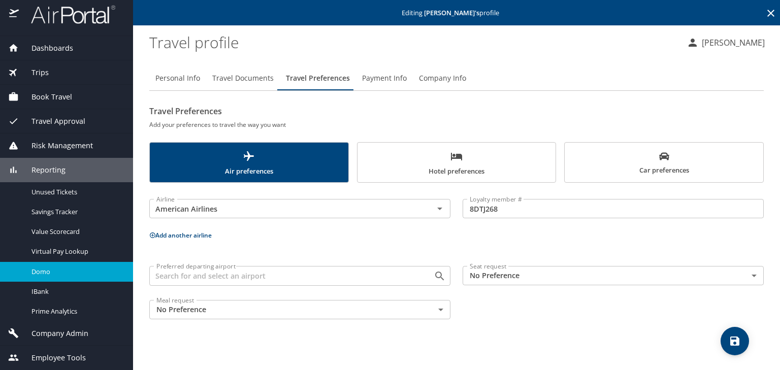 This screenshot has height=370, width=780. I want to click on span: Dashboards, so click(46, 48).